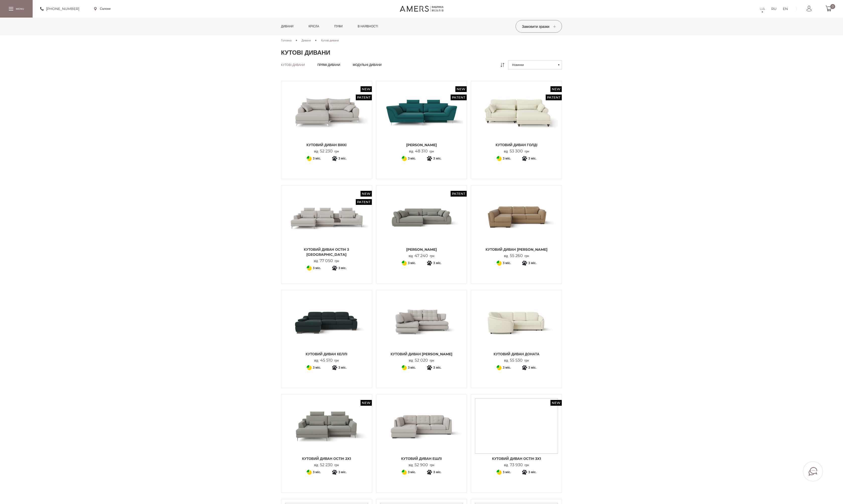  I want to click on span: 47 240, so click(421, 255).